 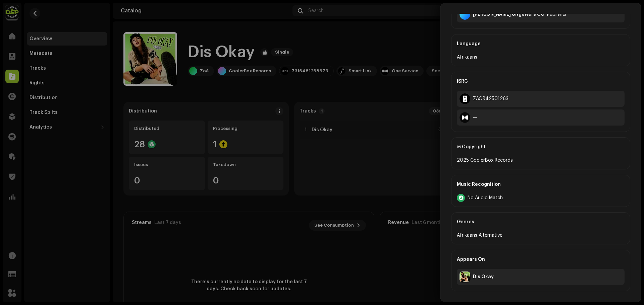 What do you see at coordinates (509, 14) in the screenshot?
I see `div: Vonk Uitgewers CC` at bounding box center [509, 14].